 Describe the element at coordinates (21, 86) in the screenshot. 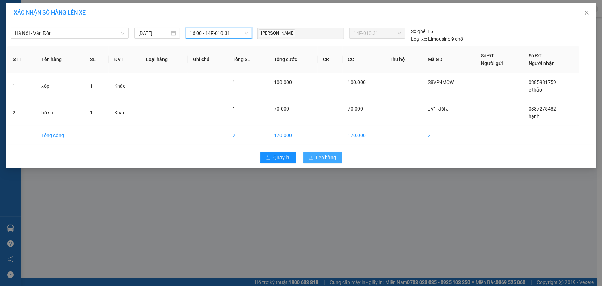

I see `td: 1` at that location.